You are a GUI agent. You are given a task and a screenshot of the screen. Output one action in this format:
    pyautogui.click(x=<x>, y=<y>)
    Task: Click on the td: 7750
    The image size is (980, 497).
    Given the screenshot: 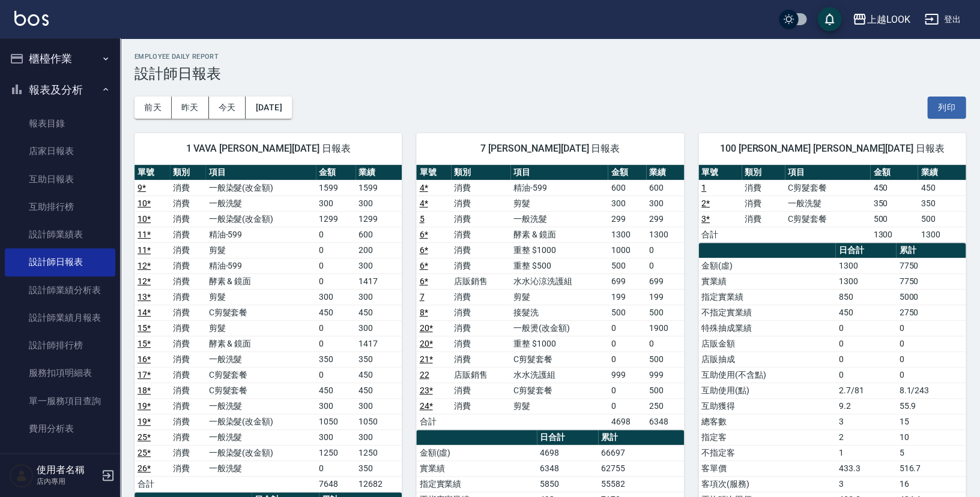 What is the action you would take?
    pyautogui.click(x=930, y=265)
    